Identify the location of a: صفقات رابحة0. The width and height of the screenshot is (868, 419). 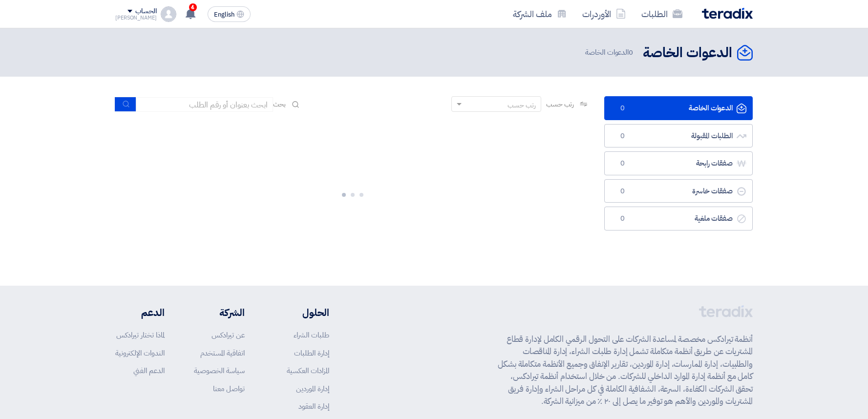
(678, 163).